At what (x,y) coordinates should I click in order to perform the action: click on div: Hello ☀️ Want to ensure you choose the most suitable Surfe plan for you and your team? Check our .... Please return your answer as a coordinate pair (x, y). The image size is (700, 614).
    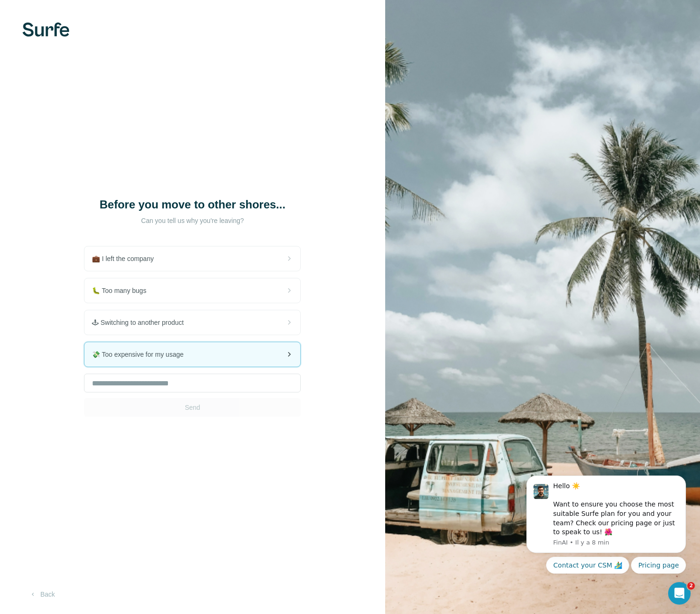
    Looking at the image, I should click on (104, 42).